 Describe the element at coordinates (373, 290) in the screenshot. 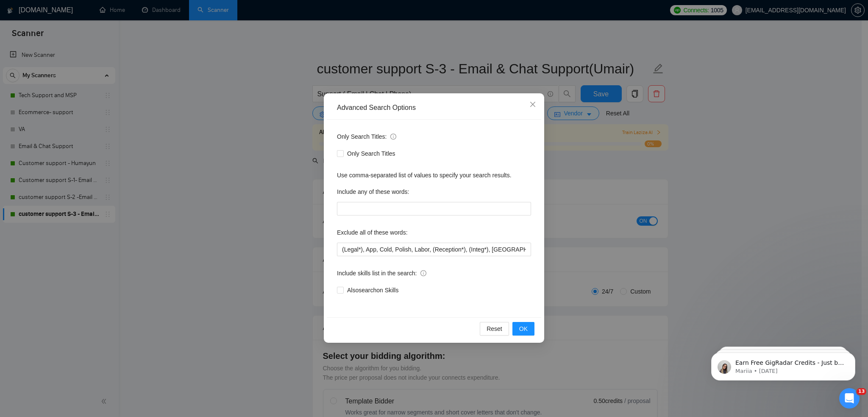

I see `span: Also search on Skills` at that location.